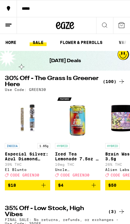  I want to click on a: HOME, so click(11, 42).